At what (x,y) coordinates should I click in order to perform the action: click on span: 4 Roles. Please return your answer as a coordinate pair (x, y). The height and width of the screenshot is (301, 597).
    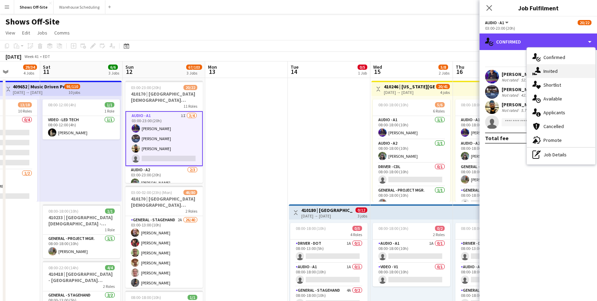
    Looking at the image, I should click on (356, 235).